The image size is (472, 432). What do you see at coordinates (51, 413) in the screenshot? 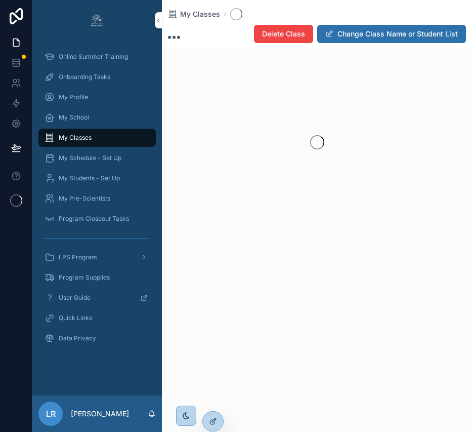
I see `span: LR` at bounding box center [51, 413].